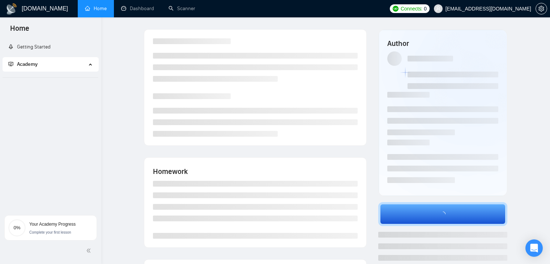 Image resolution: width=550 pixels, height=264 pixels. Describe the element at coordinates (12, 9) in the screenshot. I see `img: logo` at that location.